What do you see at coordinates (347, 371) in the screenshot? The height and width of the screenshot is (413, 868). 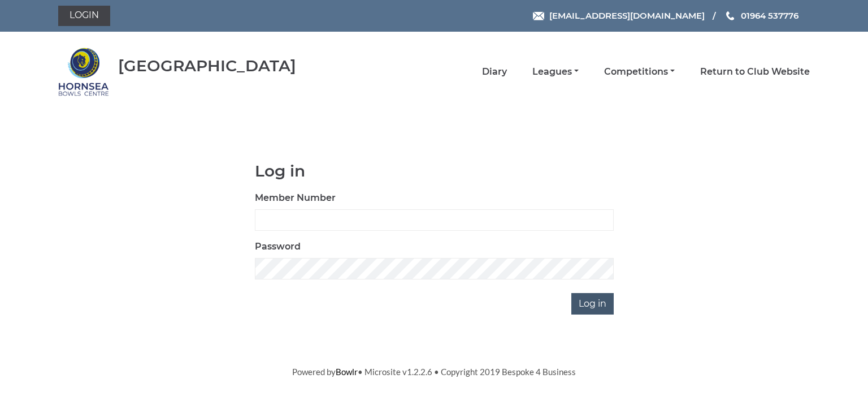 I see `a: Bowlr` at bounding box center [347, 371].